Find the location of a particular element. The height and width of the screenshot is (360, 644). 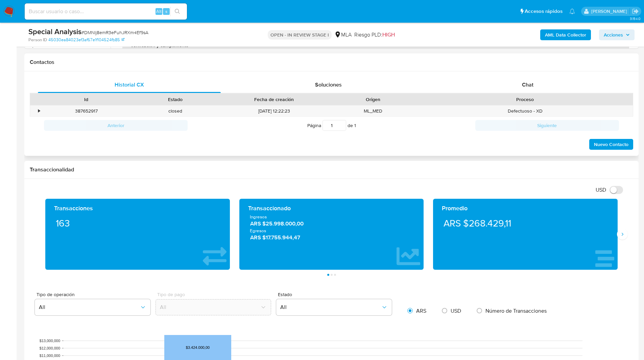

span: Página de is located at coordinates (332, 125).